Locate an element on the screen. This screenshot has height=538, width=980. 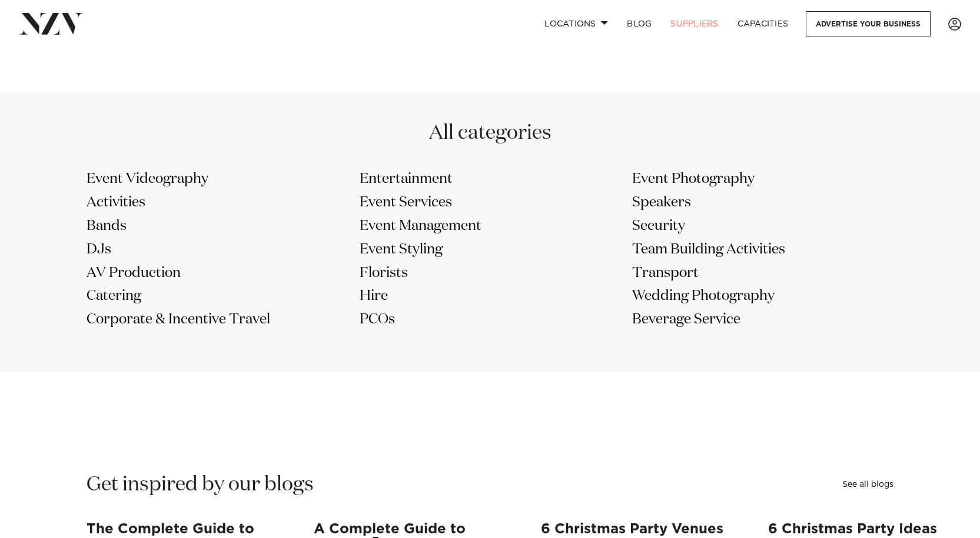
h3: PCOs is located at coordinates (490, 320).